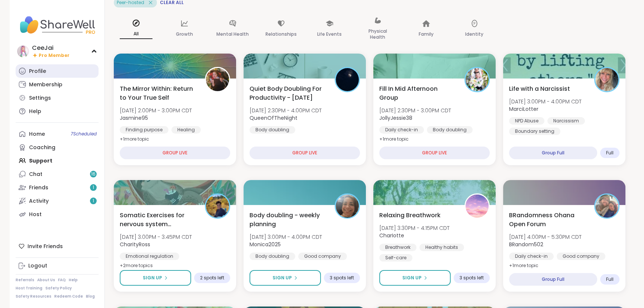  Describe the element at coordinates (37, 266) in the screenshot. I see `div: Logout` at that location.